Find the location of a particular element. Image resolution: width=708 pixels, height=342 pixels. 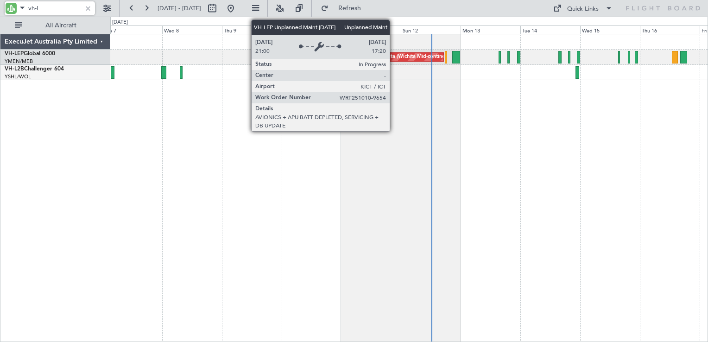

span: VH-LEP is located at coordinates (14, 54).